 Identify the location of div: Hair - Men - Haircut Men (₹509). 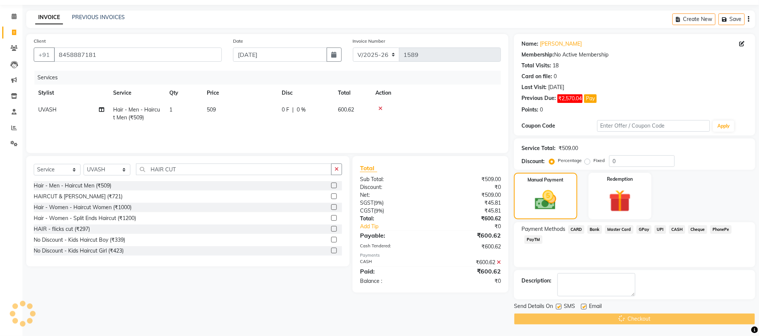
(72, 186).